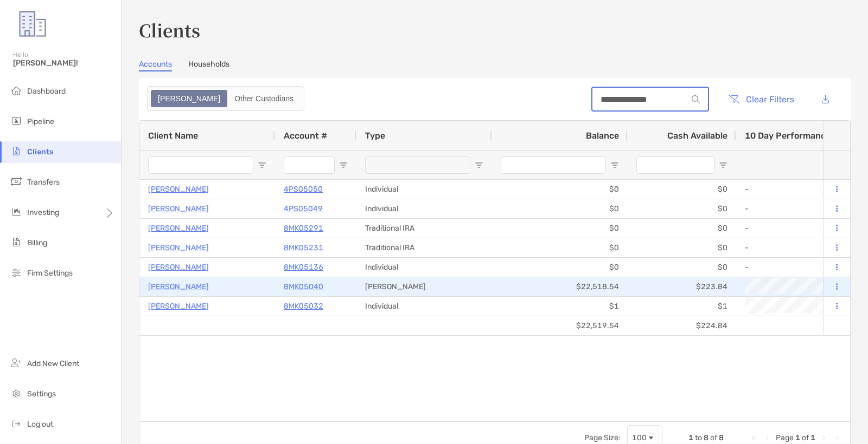 The height and width of the screenshot is (444, 868). I want to click on a: 8MK05040, so click(303, 287).